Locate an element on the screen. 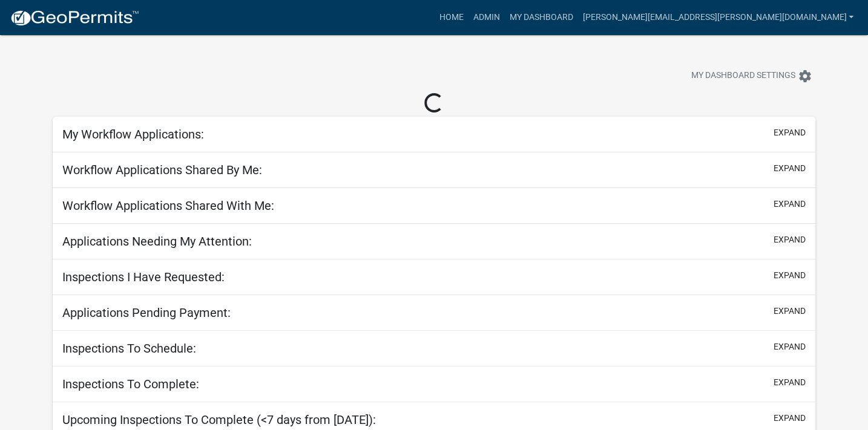 This screenshot has height=430, width=868. button: My Dashboard Settingssettings is located at coordinates (752, 76).